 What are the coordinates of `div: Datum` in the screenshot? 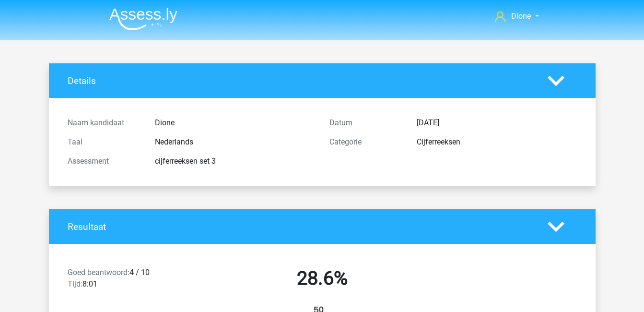 It's located at (366, 123).